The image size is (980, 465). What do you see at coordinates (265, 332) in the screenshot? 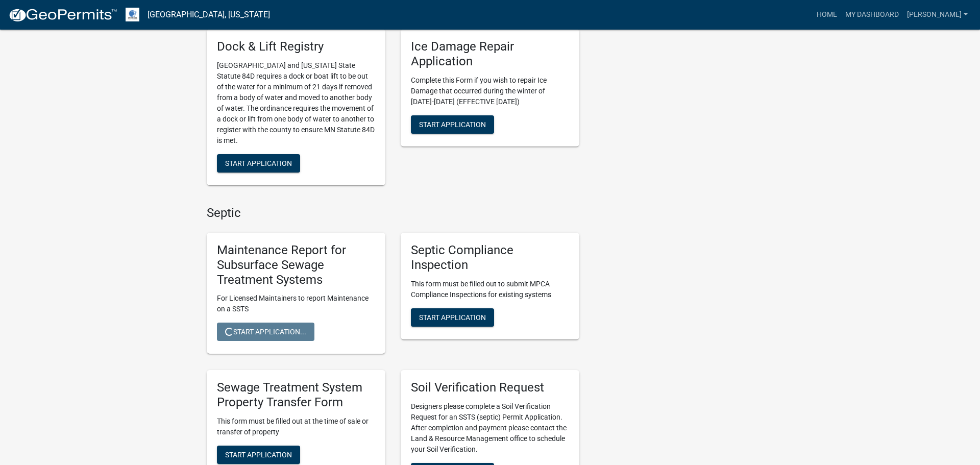
I see `button: Start Application...` at bounding box center [265, 332].